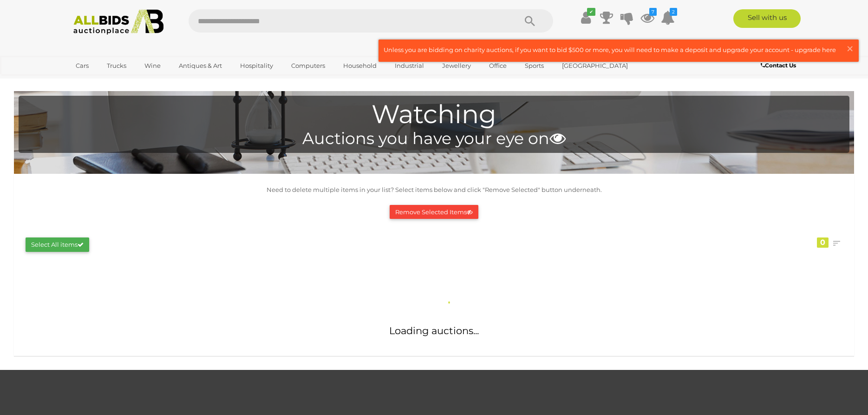 This screenshot has height=415, width=868. I want to click on i: 7, so click(653, 12).